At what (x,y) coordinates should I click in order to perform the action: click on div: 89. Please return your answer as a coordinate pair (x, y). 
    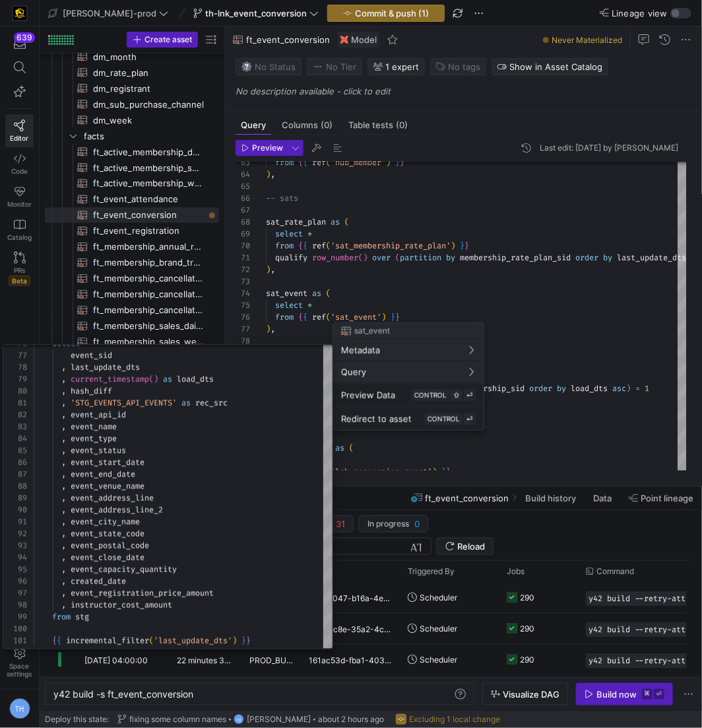
    Looking at the image, I should click on (15, 498).